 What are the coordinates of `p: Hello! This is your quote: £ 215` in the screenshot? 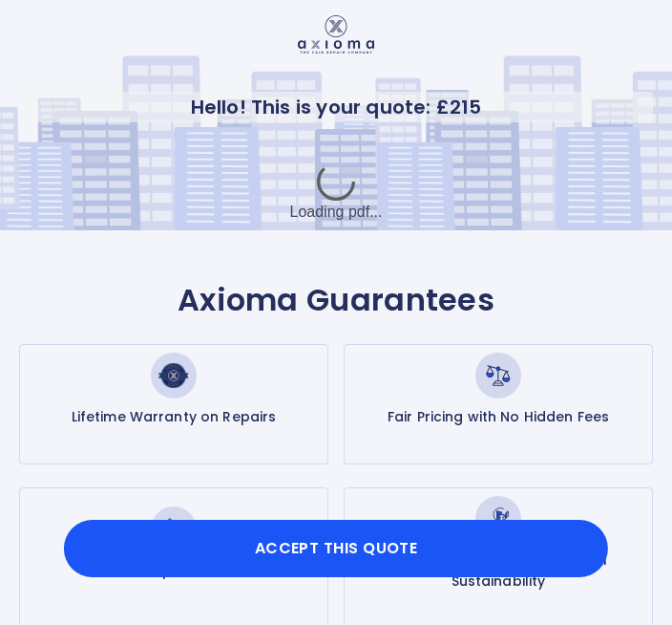 It's located at (336, 107).